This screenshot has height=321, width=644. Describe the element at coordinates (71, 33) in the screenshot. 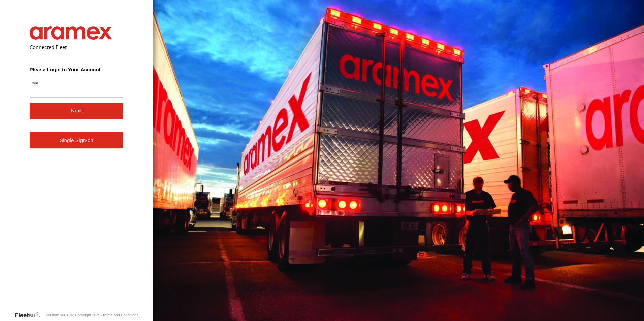

I see `img: Aramex` at that location.